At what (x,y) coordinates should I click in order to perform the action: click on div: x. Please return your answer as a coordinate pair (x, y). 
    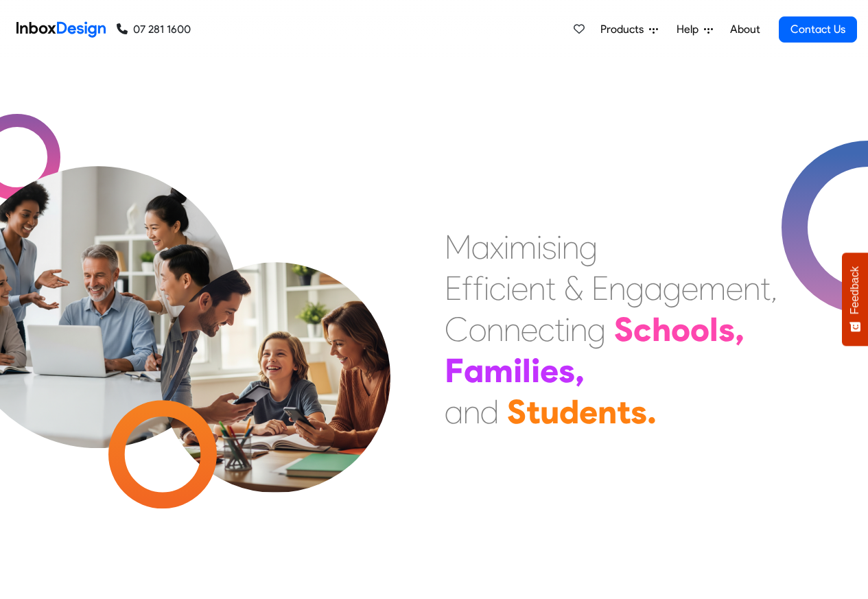
    Looking at the image, I should click on (497, 247).